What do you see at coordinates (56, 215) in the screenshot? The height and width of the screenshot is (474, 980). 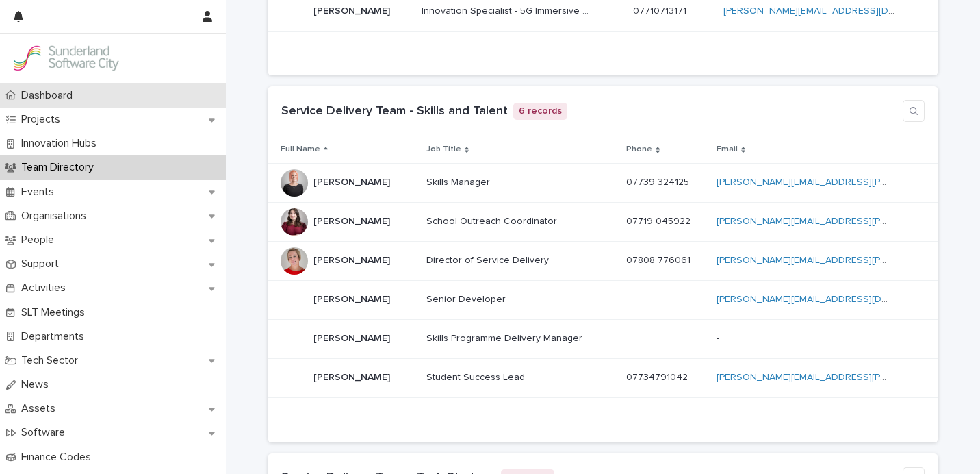 I see `p: Organisations` at bounding box center [56, 215].